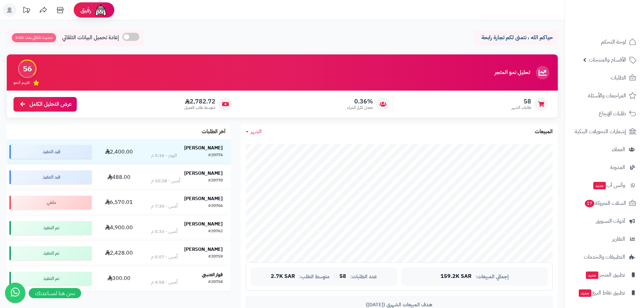 This screenshot has height=308, width=644. Describe the element at coordinates (601, 131) in the screenshot. I see `span: إشعارات التحويلات البنكية` at that location.